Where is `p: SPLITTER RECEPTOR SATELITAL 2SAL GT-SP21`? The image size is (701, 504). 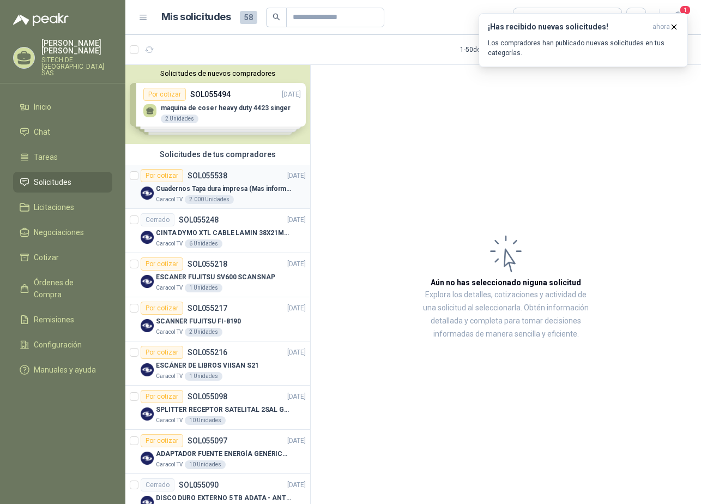
p: SPLITTER RECEPTOR SATELITAL 2SAL GT-SP21 is located at coordinates (224, 410).